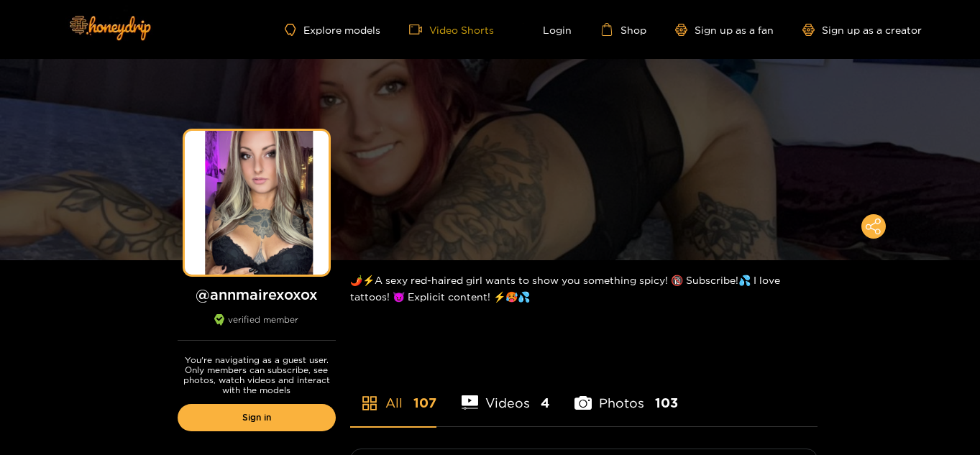  I want to click on li: Videos, so click(505, 393).